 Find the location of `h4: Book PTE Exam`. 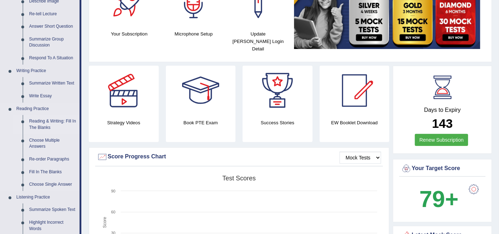

h4: Book PTE Exam is located at coordinates (201, 122).